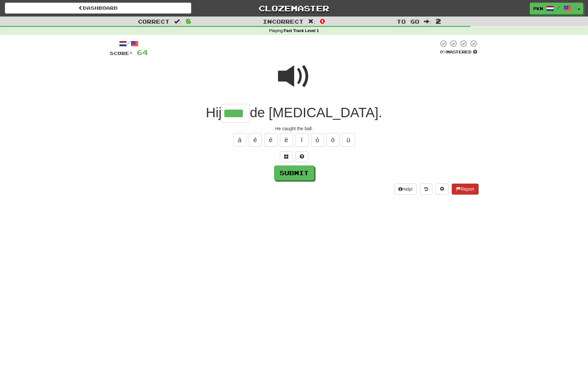 Image resolution: width=588 pixels, height=385 pixels. What do you see at coordinates (322, 21) in the screenshot?
I see `span: 0` at bounding box center [322, 21].